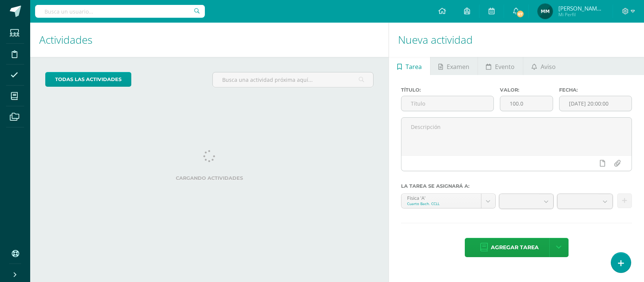 The width and height of the screenshot is (644, 282). What do you see at coordinates (120, 11) in the screenshot?
I see `input: Busca un usuario...` at bounding box center [120, 11].